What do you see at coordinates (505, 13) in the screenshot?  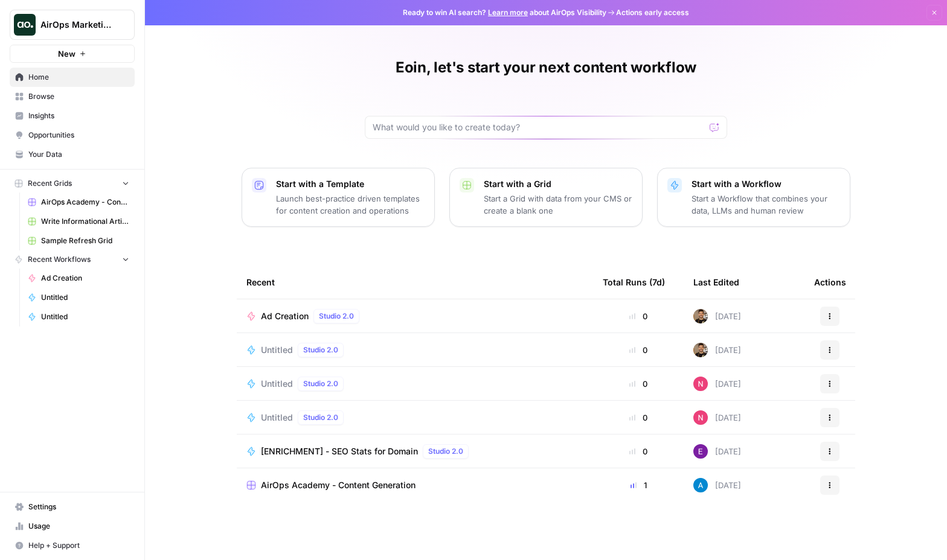 I see `span: Ready to win AI search? about AirOps Visibility` at bounding box center [505, 13].